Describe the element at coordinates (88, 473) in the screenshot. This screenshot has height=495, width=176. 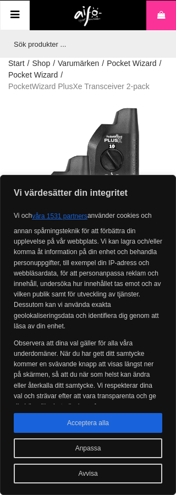
I see `button: Avvisa` at that location.